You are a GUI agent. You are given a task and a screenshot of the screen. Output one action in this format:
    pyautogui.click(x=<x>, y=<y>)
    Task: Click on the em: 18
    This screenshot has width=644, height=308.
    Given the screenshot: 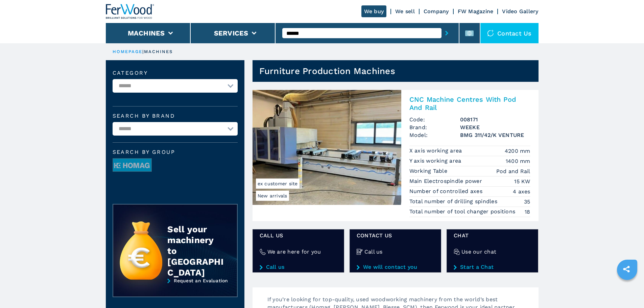 What is the action you would take?
    pyautogui.click(x=528, y=211)
    